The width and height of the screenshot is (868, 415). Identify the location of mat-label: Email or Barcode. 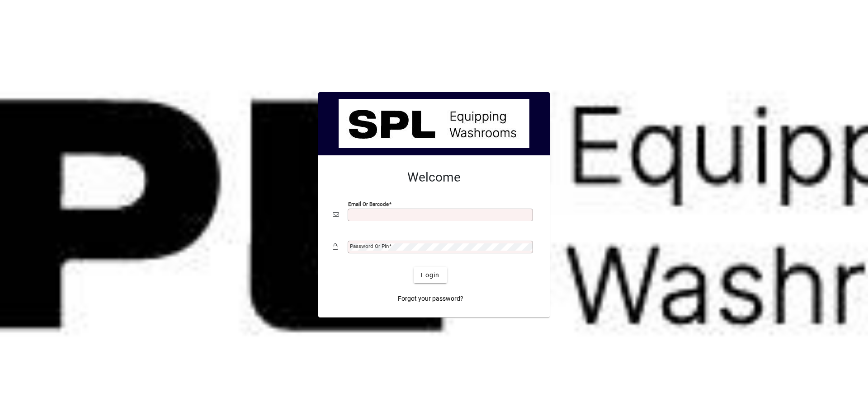
(369, 204).